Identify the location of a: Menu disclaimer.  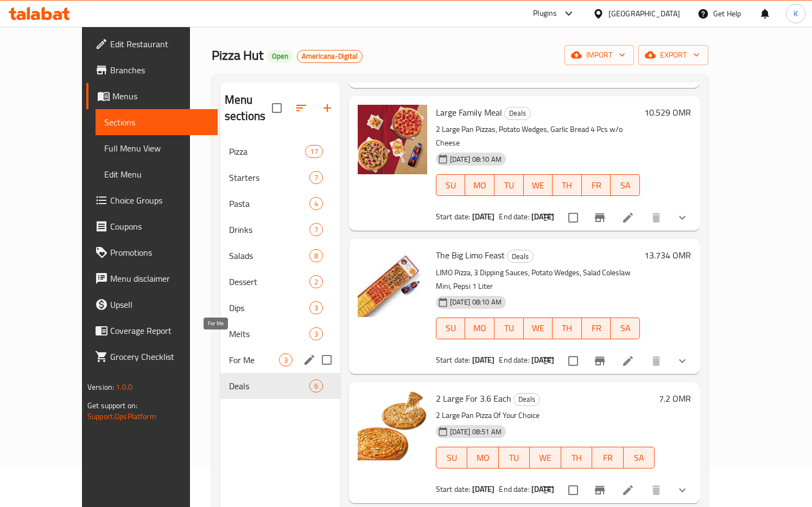
(152, 278).